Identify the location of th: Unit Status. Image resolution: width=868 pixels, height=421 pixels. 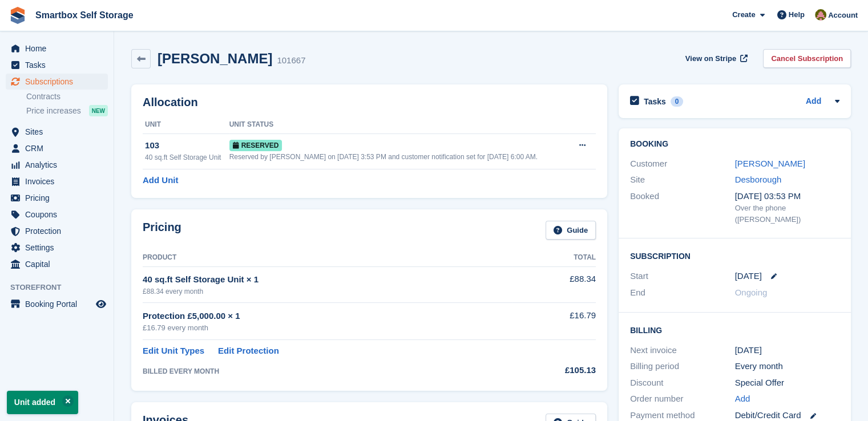
(400, 125).